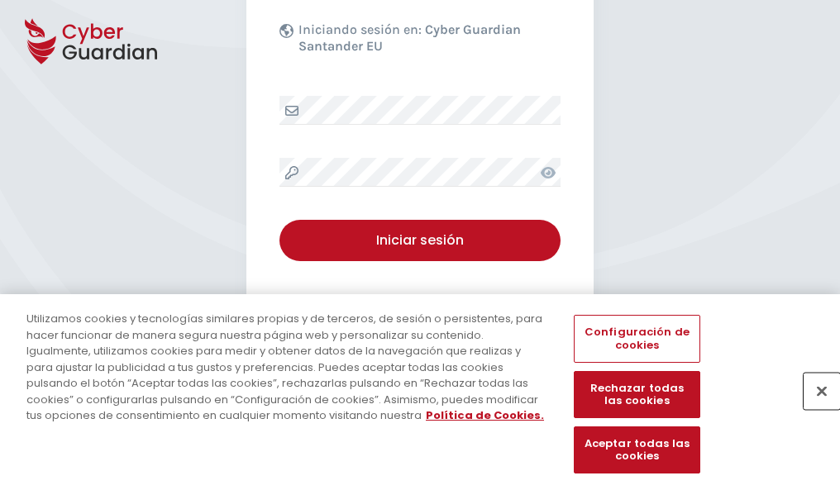 The width and height of the screenshot is (840, 490). What do you see at coordinates (636, 450) in the screenshot?
I see `button: Aceptar todas las cookies` at bounding box center [636, 450].